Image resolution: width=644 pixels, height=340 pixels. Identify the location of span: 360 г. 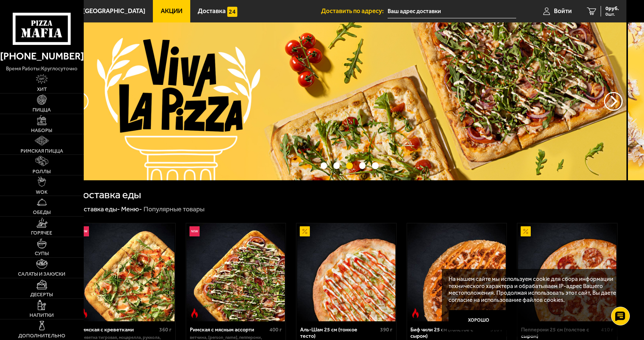
(165, 329).